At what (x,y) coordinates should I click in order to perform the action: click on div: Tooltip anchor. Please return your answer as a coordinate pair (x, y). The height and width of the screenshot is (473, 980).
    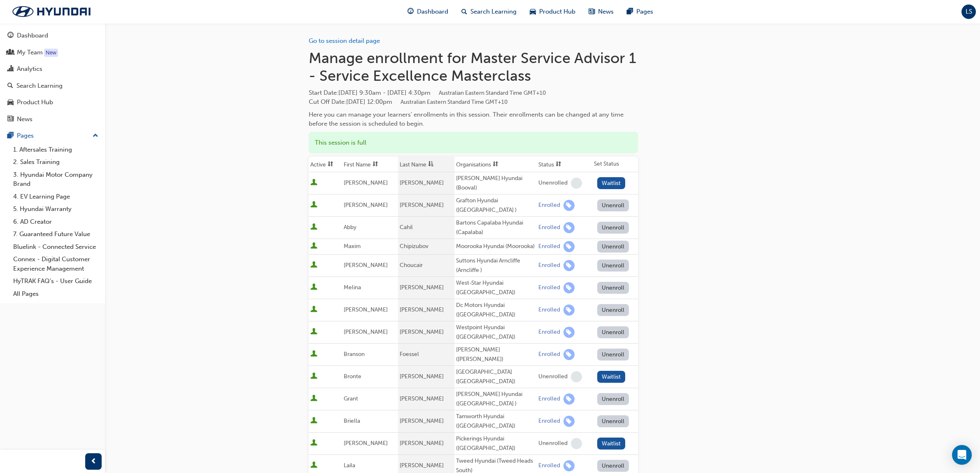
    Looking at the image, I should click on (51, 53).